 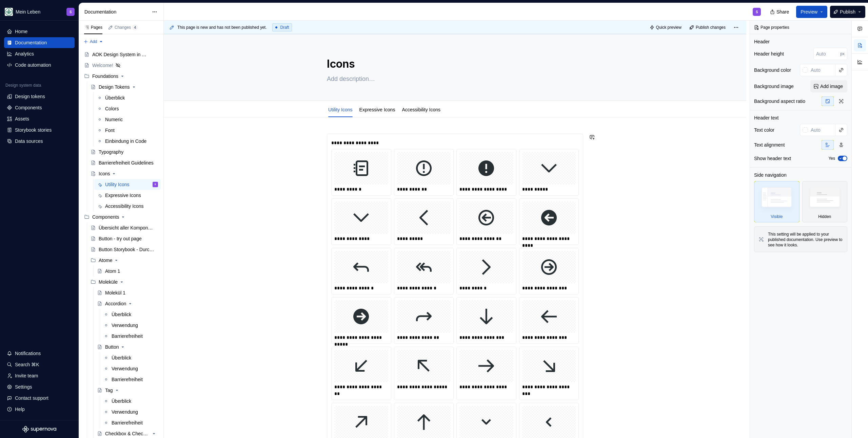 I want to click on div: Moleküle, so click(x=108, y=282).